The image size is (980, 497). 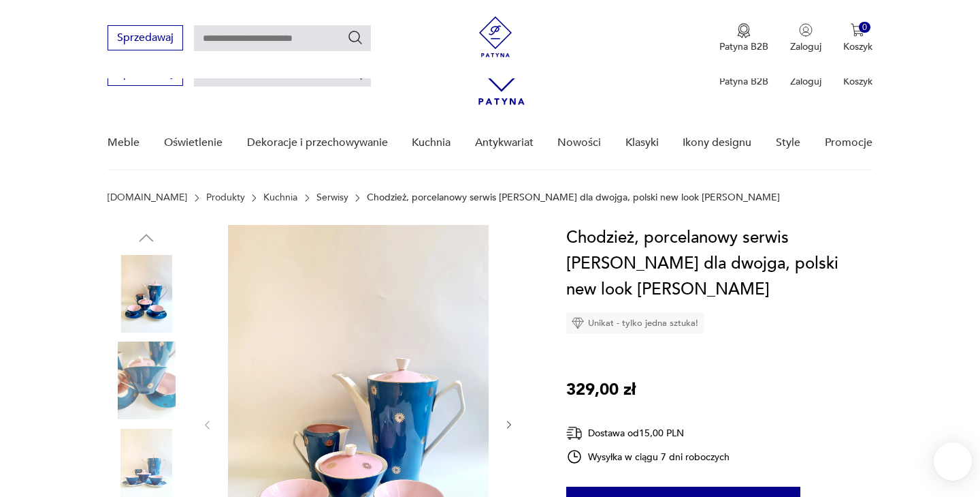 I want to click on div: 0, so click(x=865, y=27).